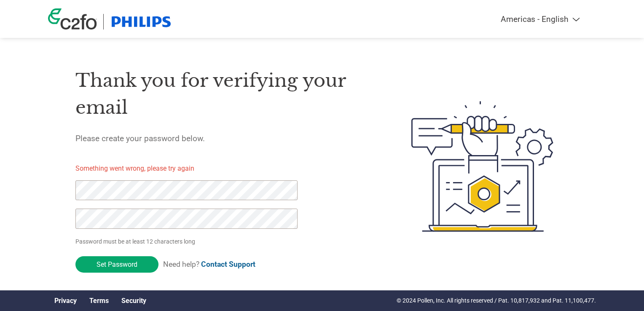  What do you see at coordinates (73, 19) in the screenshot?
I see `img: c2fo logo` at bounding box center [73, 19].